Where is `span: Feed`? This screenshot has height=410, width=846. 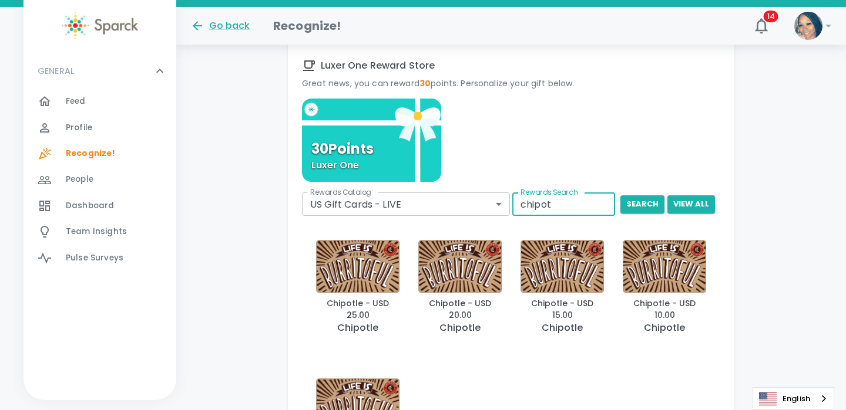 span: Feed is located at coordinates (76, 102).